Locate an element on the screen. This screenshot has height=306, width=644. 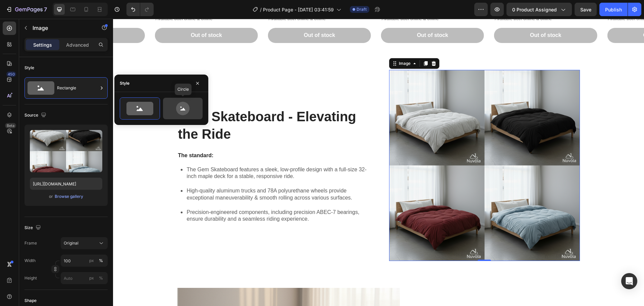
button: Publish is located at coordinates (614, 9).